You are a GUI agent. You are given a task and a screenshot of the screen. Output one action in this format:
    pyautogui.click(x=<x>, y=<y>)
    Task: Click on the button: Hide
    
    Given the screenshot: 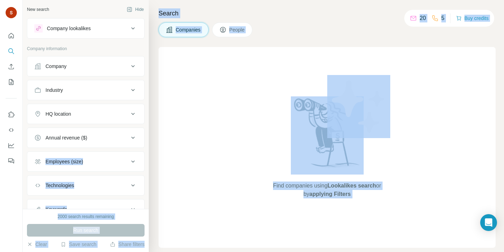 What is the action you would take?
    pyautogui.click(x=135, y=9)
    